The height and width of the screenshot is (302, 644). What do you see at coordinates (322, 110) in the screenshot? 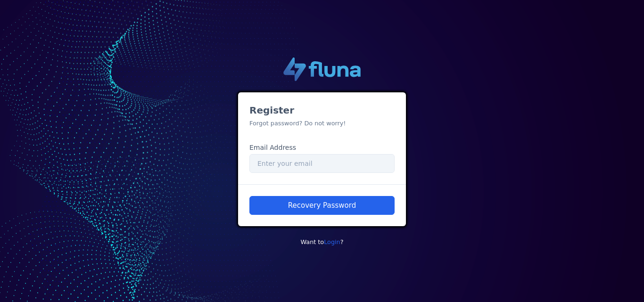
I see `h3: Register` at bounding box center [322, 110].